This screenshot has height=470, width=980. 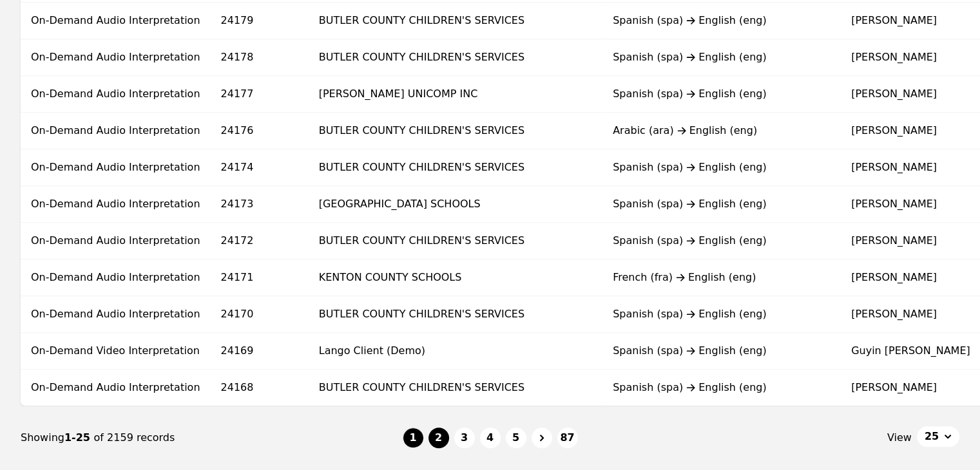 I want to click on td: 24168, so click(x=259, y=387).